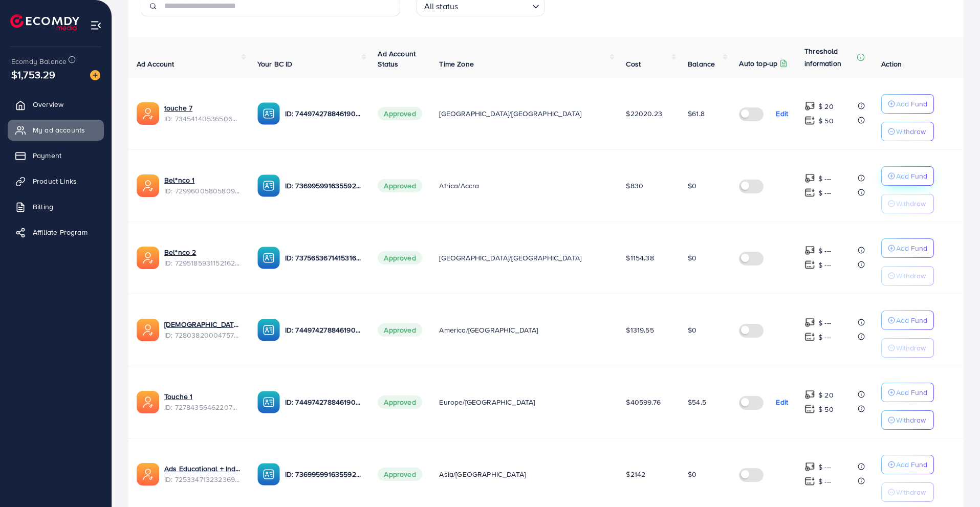  What do you see at coordinates (758, 63) in the screenshot?
I see `p: Auto top-up` at bounding box center [758, 63].